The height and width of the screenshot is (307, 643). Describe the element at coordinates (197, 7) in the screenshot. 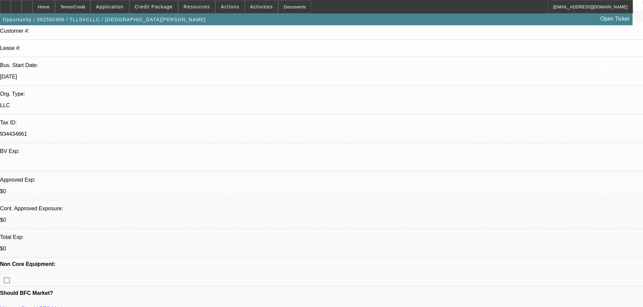

I see `button: Resources` at that location.